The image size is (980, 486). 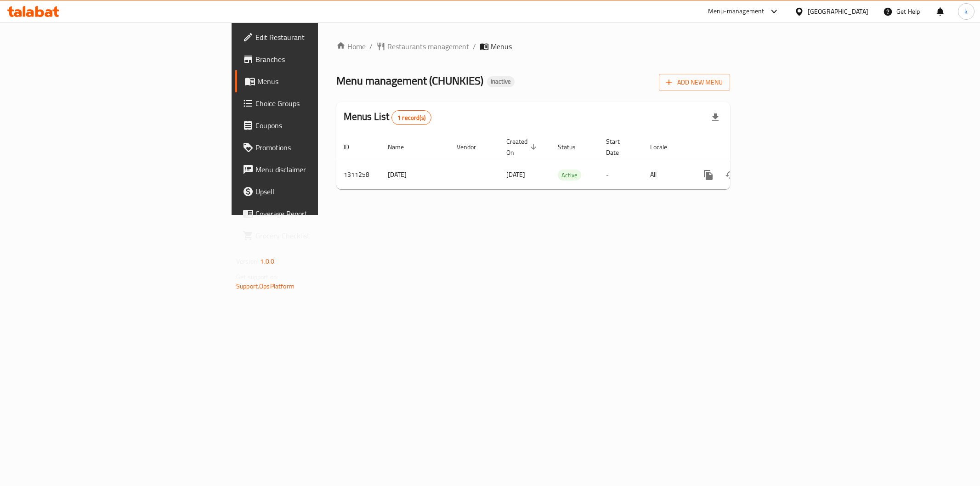 What do you see at coordinates (473, 147) in the screenshot?
I see `span: Vendor` at bounding box center [473, 147].